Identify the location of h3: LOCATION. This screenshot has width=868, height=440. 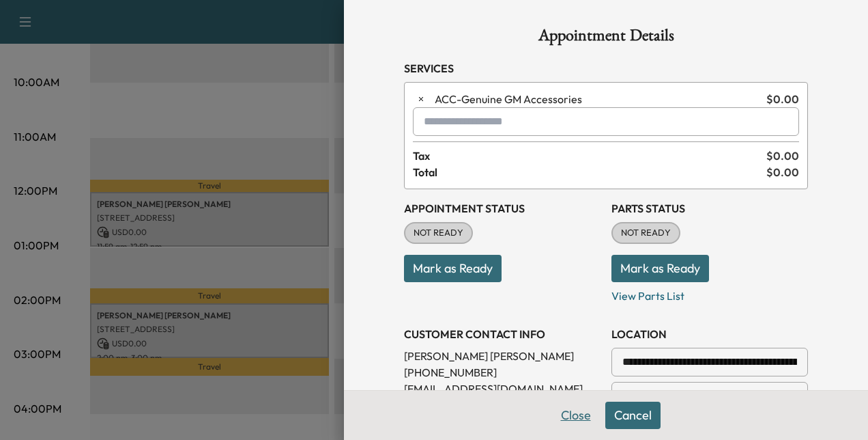
(710, 334).